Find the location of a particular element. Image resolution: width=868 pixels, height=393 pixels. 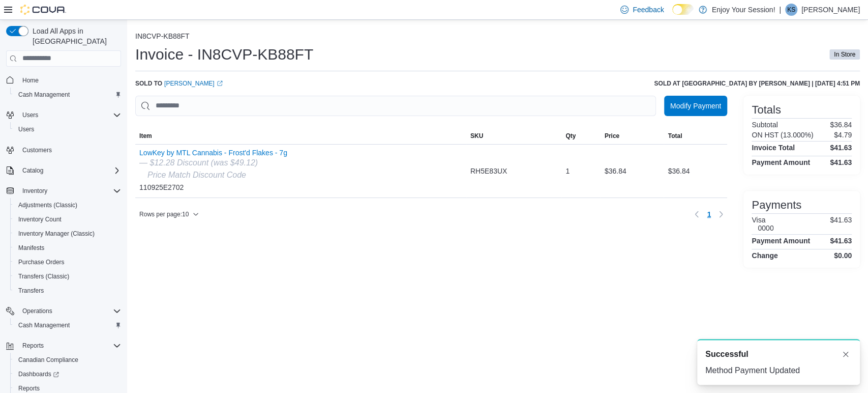

button: Dismiss toast is located at coordinates (845, 354).